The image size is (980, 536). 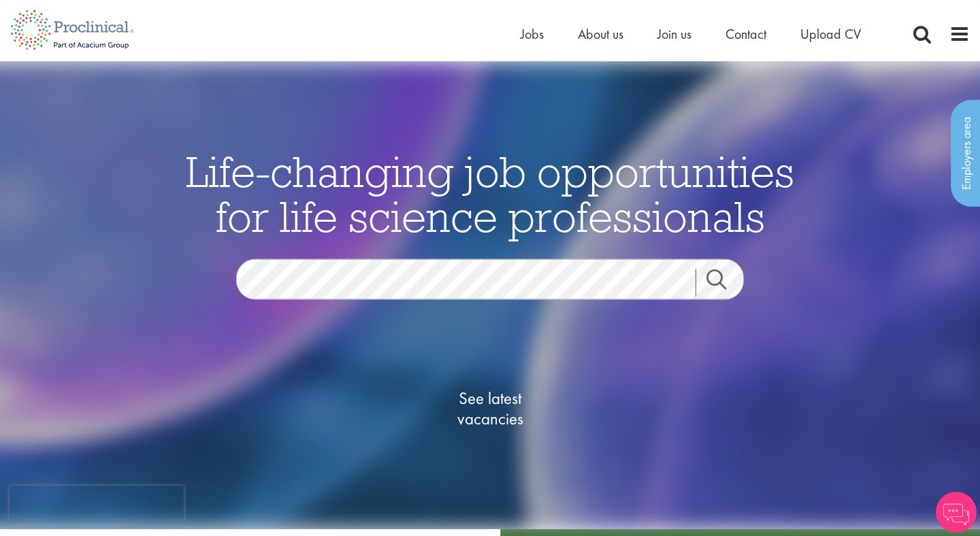 What do you see at coordinates (490, 194) in the screenshot?
I see `span: Life-changing job opportunities for life science professionals` at bounding box center [490, 194].